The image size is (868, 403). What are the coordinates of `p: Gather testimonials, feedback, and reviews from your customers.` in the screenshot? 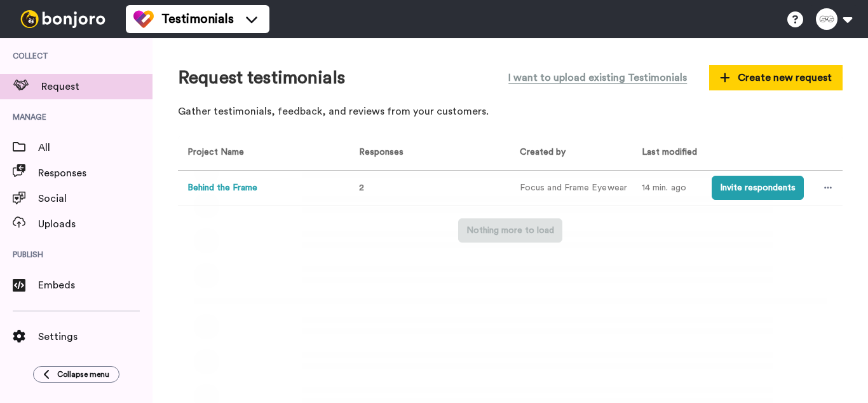 It's located at (510, 111).